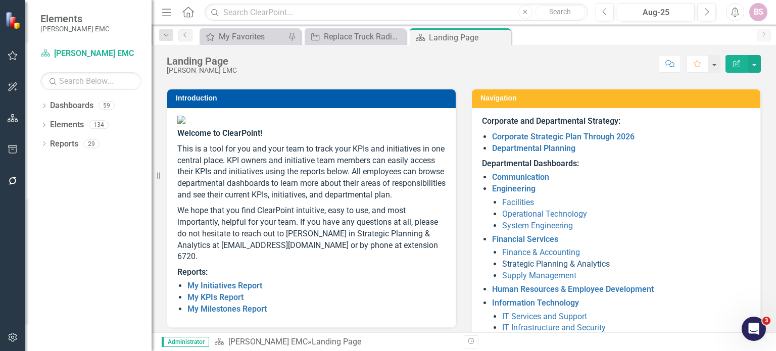  I want to click on button: BS, so click(759, 12).